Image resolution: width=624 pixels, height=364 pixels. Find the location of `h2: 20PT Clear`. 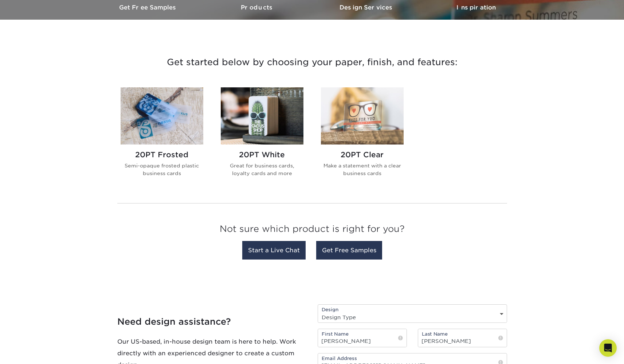

h2: 20PT Clear is located at coordinates (362, 154).